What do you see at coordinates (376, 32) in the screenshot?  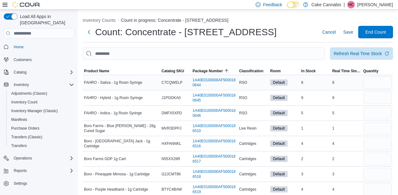 I see `span: End Count` at bounding box center [376, 32].